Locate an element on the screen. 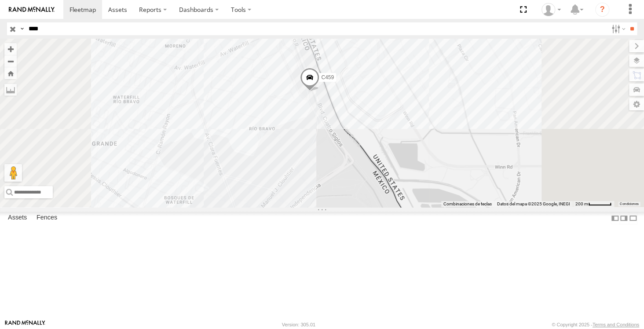 This screenshot has width=644, height=329. label: Fences is located at coordinates (47, 219).